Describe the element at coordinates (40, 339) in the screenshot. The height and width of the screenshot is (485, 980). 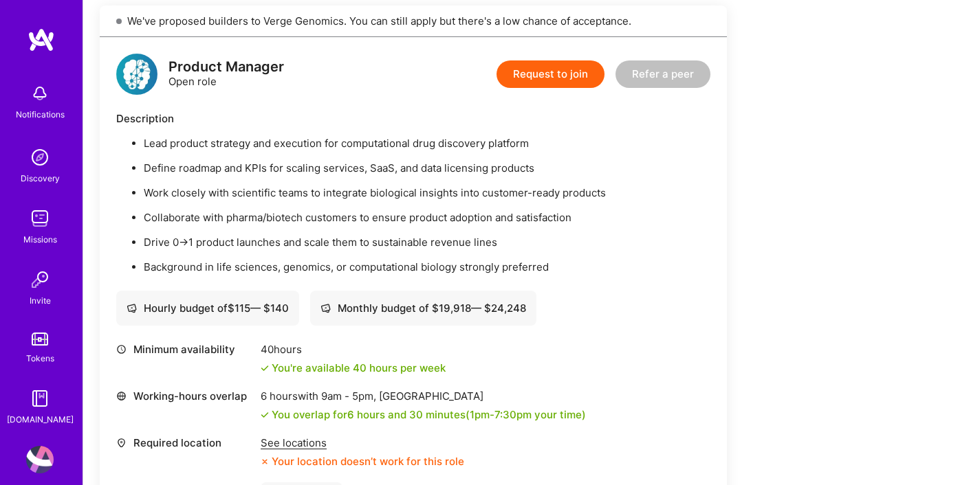
I see `img: tokens` at that location.